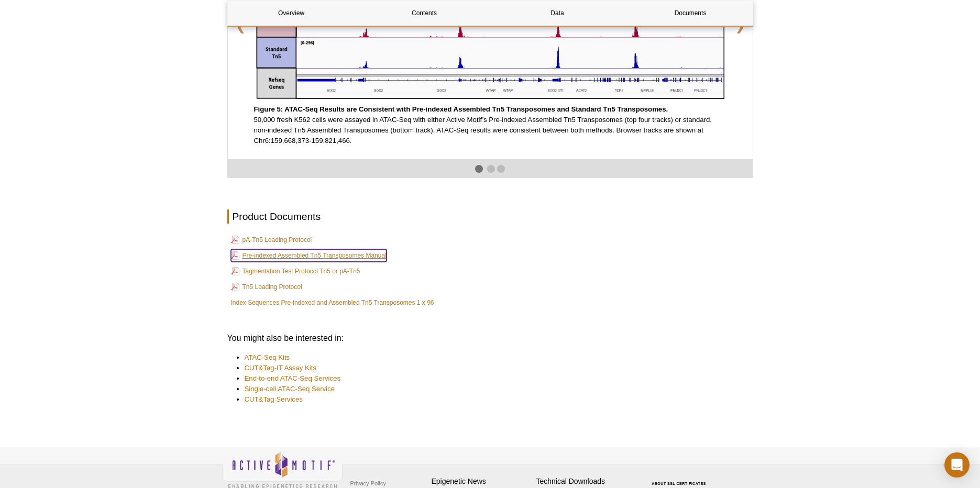 The height and width of the screenshot is (488, 980). Describe the element at coordinates (490, 125) in the screenshot. I see `p: 50,000 fresh K562 cells were assayed in ATAC-Seq with either Active Motif’s Pre-indexed Assembled...` at that location.